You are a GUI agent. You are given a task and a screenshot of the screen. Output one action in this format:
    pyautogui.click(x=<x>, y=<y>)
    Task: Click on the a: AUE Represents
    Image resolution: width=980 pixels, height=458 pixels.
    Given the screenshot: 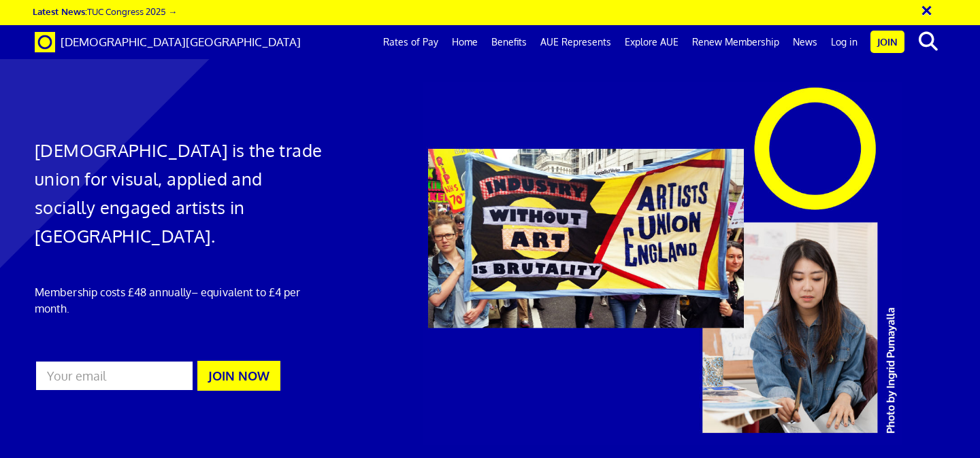 What is the action you would take?
    pyautogui.click(x=575, y=42)
    